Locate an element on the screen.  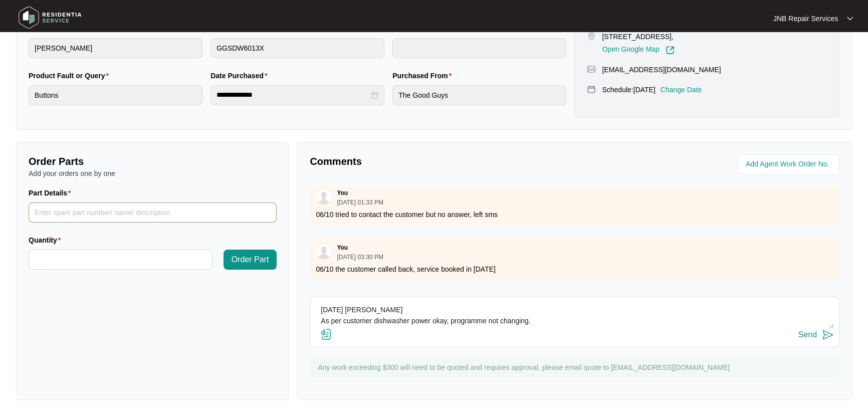
p: Comments is located at coordinates (438, 161).